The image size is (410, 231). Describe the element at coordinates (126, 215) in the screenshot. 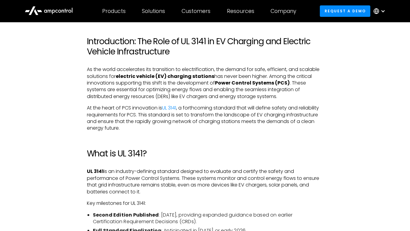

I see `strong: Second Edition Published` at that location.